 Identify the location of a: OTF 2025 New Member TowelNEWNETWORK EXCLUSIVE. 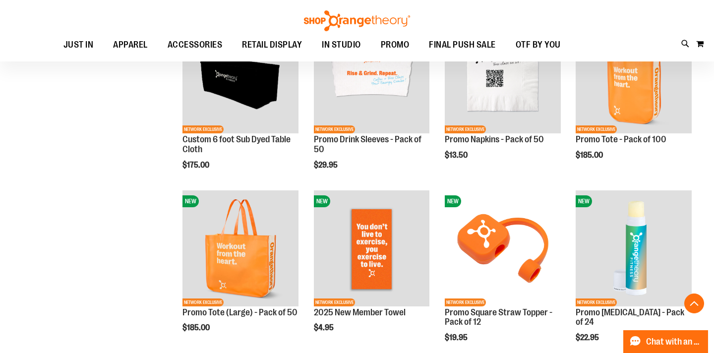
(372, 249).